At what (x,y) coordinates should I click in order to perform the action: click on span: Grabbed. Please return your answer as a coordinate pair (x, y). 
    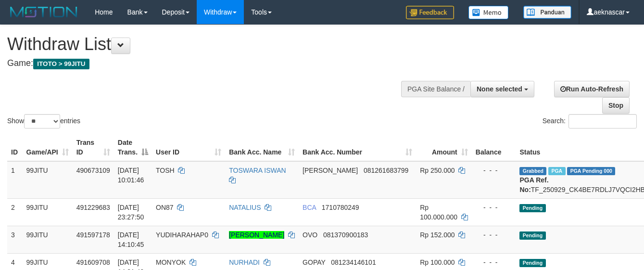
    Looking at the image, I should click on (533, 171).